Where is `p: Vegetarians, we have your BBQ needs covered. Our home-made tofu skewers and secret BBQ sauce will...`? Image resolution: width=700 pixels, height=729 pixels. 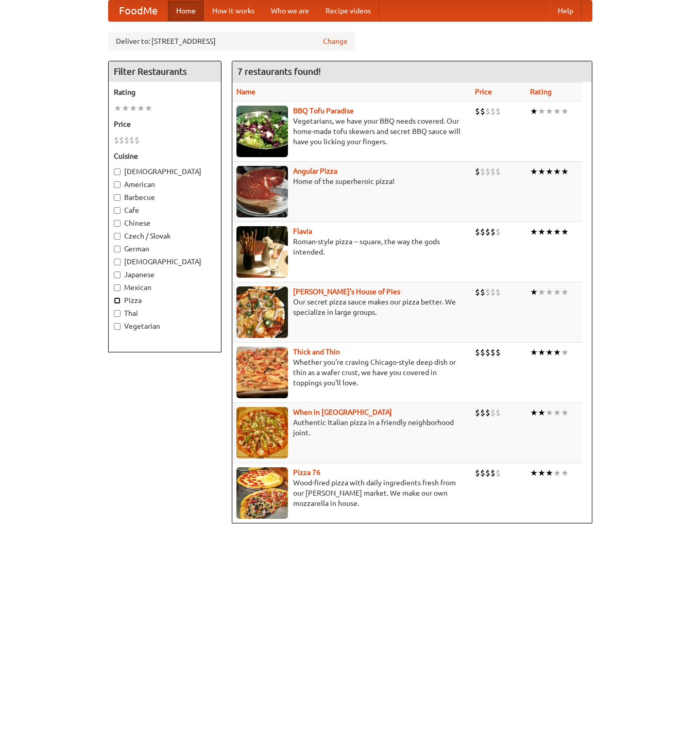
p: Vegetarians, we have your BBQ needs covered. Our home-made tofu skewers and secret BBQ sauce will... is located at coordinates (351, 131).